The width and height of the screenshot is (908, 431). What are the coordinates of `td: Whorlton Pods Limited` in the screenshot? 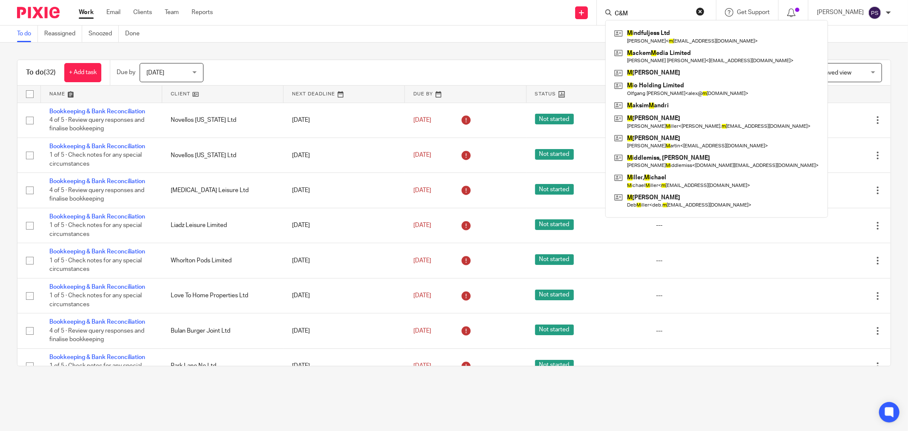 It's located at (223, 261).